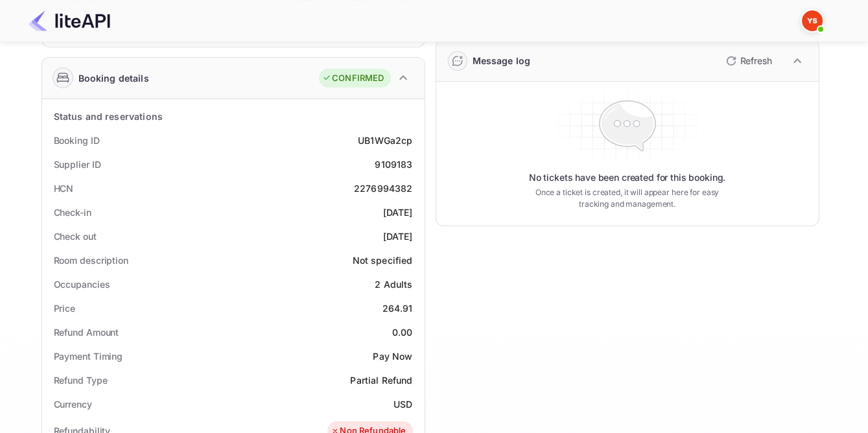  What do you see at coordinates (627, 178) in the screenshot?
I see `p: No tickets have been created for this booking.` at bounding box center [627, 178].